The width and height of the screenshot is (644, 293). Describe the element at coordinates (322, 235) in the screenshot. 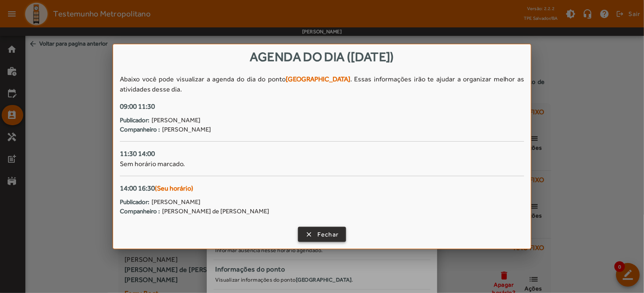

I see `button: Fechar` at that location.